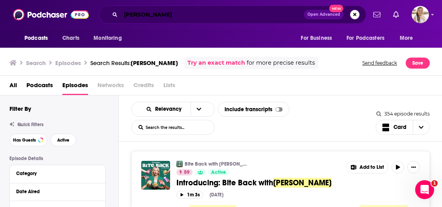  What do you see at coordinates (51, 15) in the screenshot?
I see `a: Podchaser - Follow, Share and Rate Podcasts` at bounding box center [51, 15].